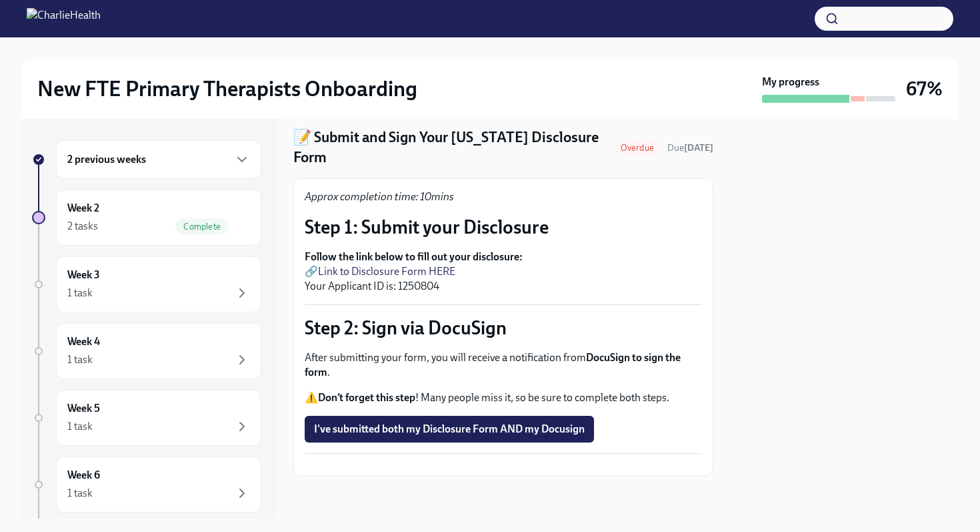 This screenshot has width=980, height=532. I want to click on h6: 2 previous weeks, so click(107, 159).